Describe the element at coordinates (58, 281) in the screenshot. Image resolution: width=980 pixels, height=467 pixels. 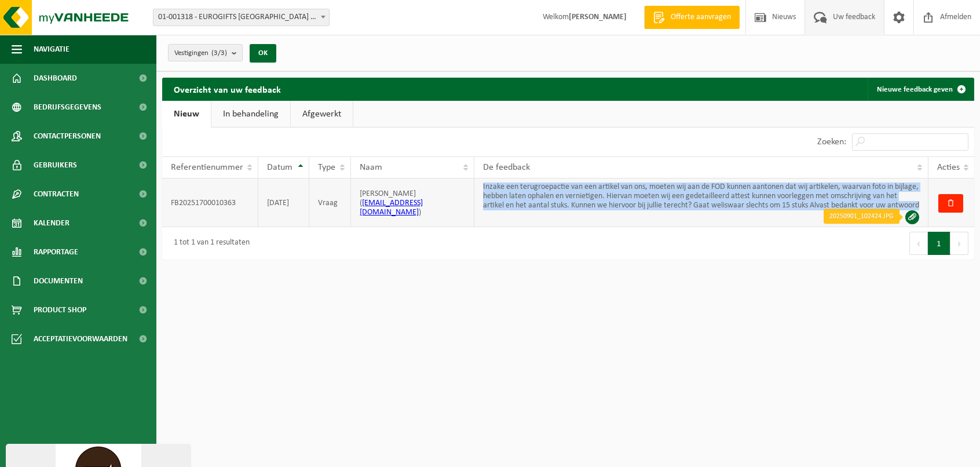
I see `span: Documenten` at that location.